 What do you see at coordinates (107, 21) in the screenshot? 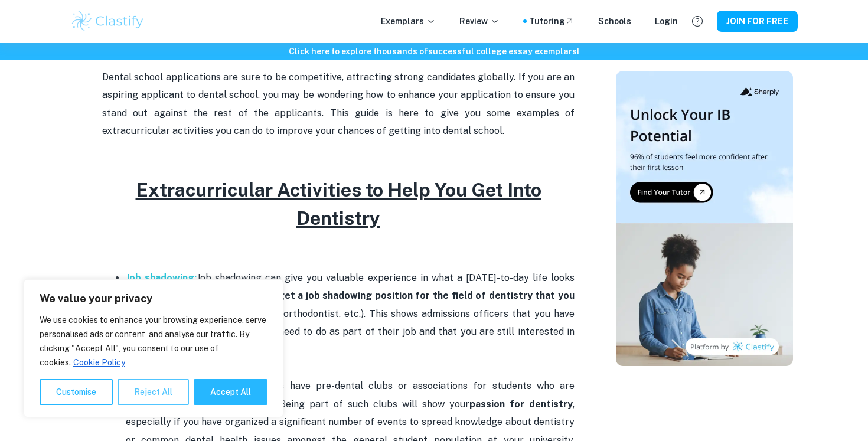
I see `img: Clastify logo` at bounding box center [107, 21].